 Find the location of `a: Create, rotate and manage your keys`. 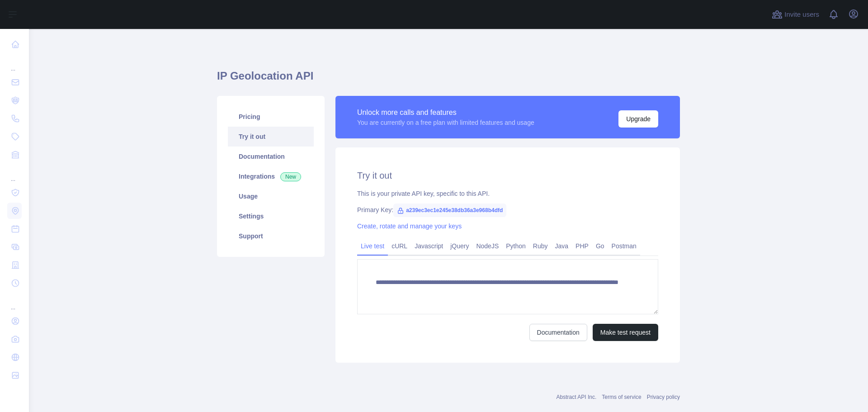

a: Create, rotate and manage your keys is located at coordinates (409, 226).